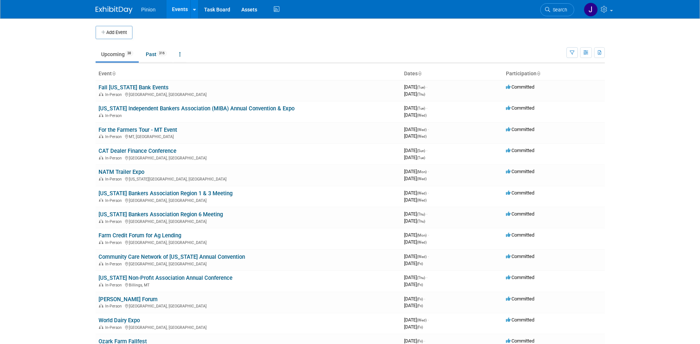 The width and height of the screenshot is (700, 344). What do you see at coordinates (121, 172) in the screenshot?
I see `a: NATM Trailer Expo` at bounding box center [121, 172].